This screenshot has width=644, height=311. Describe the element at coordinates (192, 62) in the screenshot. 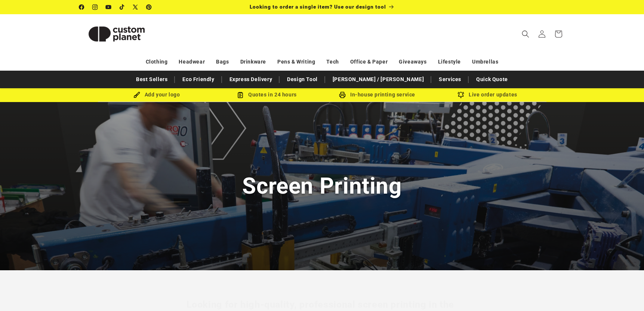

I see `a: Headwear` at that location.